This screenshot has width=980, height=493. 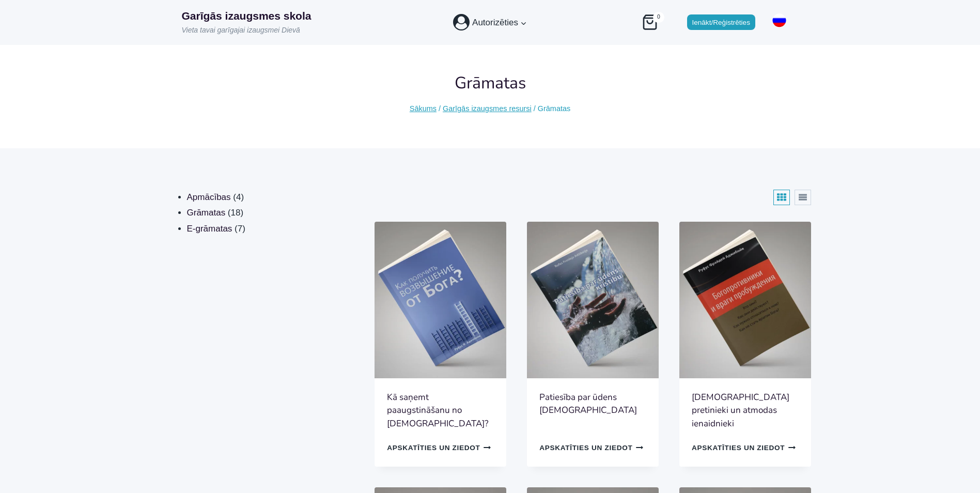 What do you see at coordinates (490, 22) in the screenshot?
I see `a: Autorizēties` at bounding box center [490, 22].